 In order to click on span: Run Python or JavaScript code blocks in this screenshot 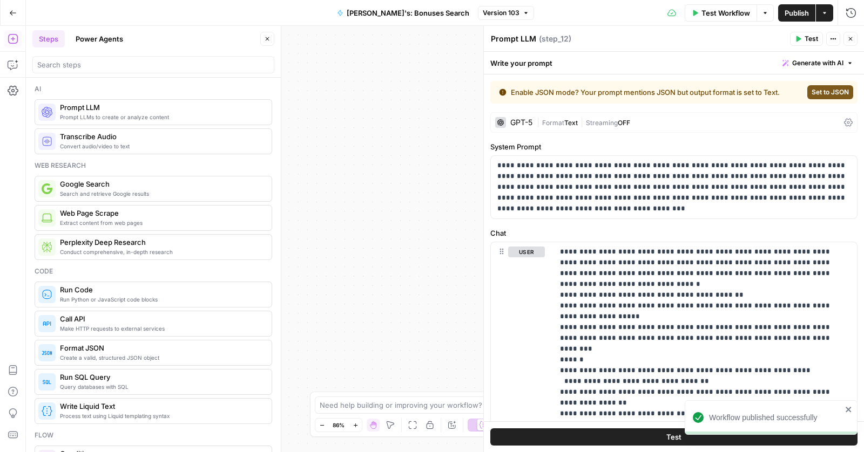, I will do `click(161, 300)`.